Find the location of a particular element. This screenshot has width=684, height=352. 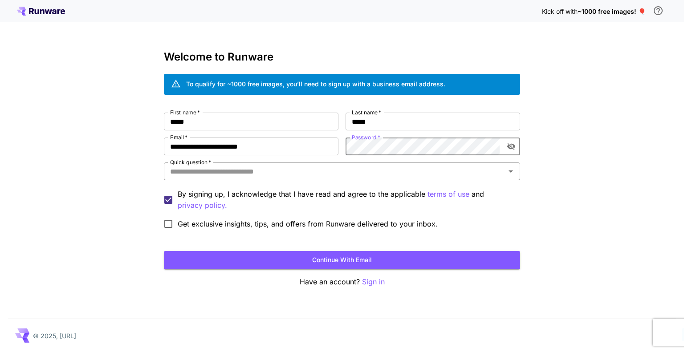

span: Kick off with is located at coordinates (560, 11).